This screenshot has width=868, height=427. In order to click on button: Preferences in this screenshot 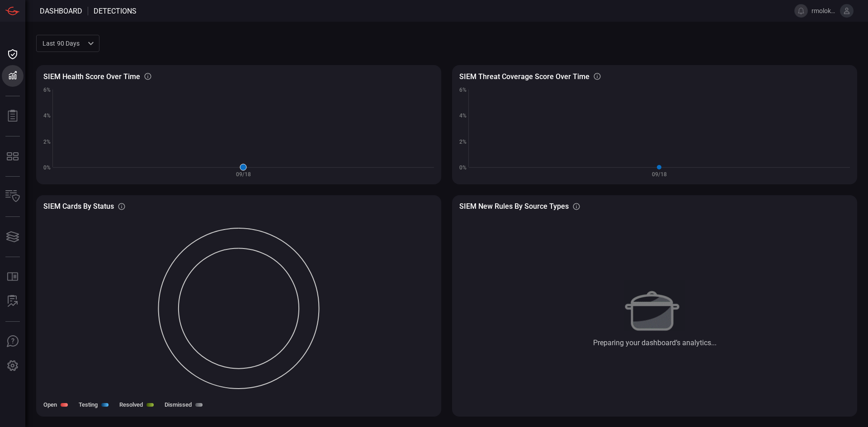, I will do `click(13, 367)`.